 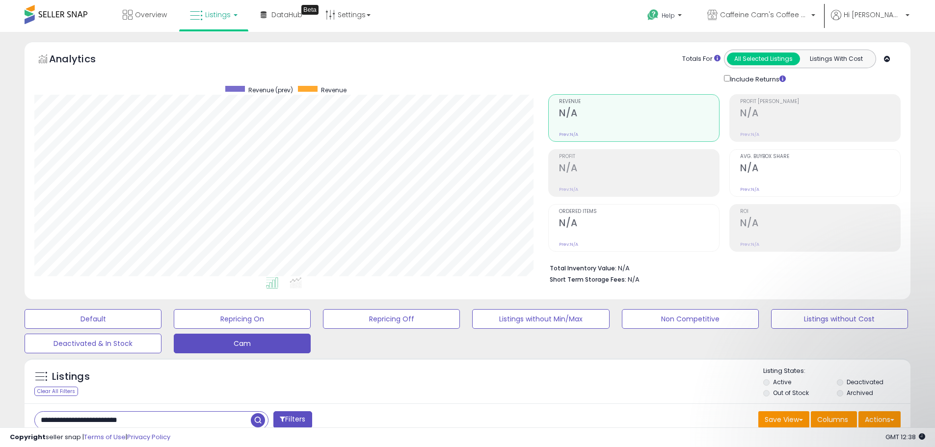 I want to click on h5: Analytics, so click(x=82, y=60).